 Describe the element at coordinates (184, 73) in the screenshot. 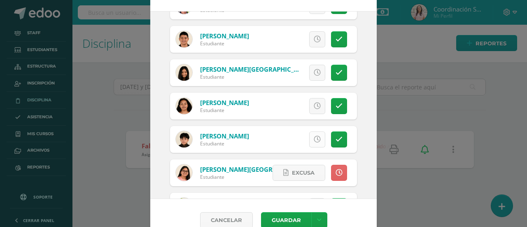

I see `img: dc6df4392fbccd6f38470530d5e08435.png` at that location.